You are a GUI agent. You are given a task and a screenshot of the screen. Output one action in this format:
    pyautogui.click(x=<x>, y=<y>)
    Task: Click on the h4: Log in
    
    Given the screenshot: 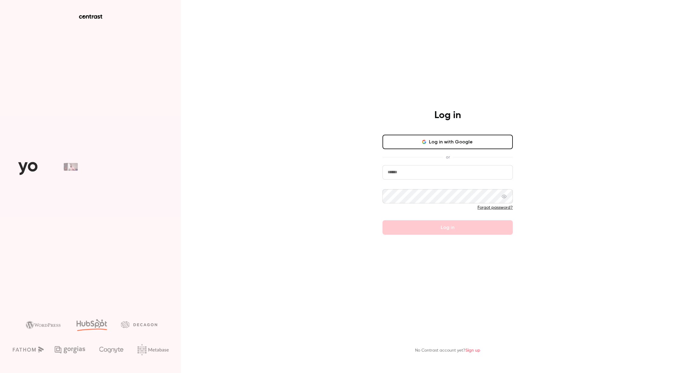 What is the action you would take?
    pyautogui.click(x=448, y=116)
    